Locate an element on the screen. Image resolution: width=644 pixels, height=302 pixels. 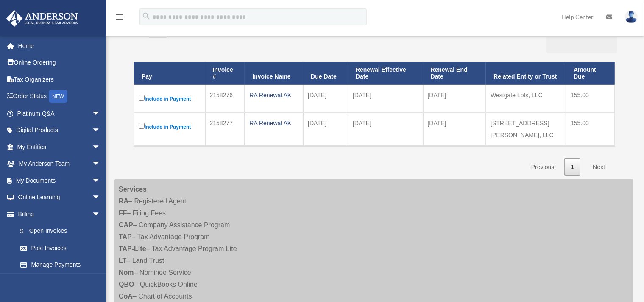
th: Invoice Name: activate to sort column ascending is located at coordinates (274, 73).